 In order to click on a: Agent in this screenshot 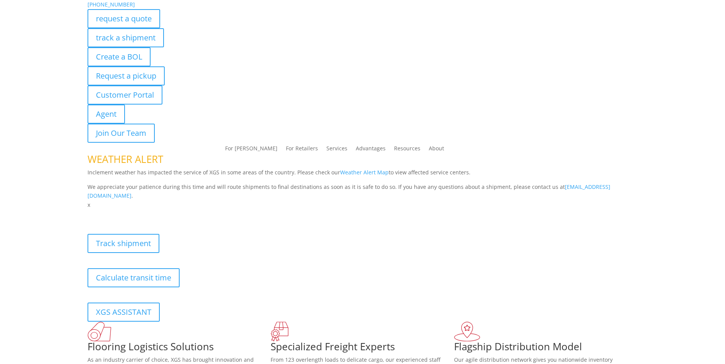, I will do `click(106, 114)`.